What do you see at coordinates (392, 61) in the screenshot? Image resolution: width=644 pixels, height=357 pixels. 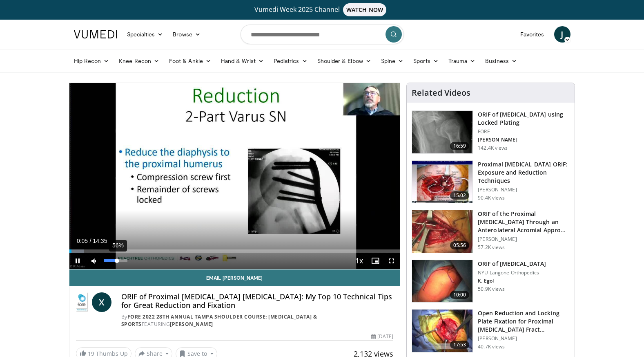 I see `a: Spine` at bounding box center [392, 61].